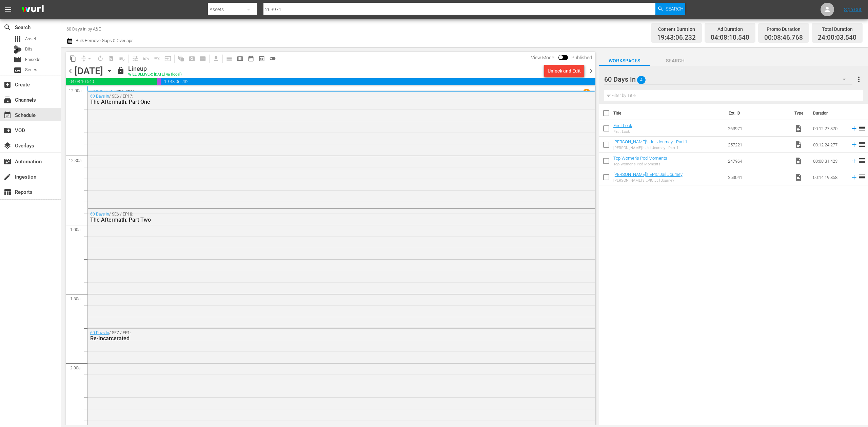 Image resolution: width=868 pixels, height=427 pixels. What do you see at coordinates (640, 164) in the screenshot?
I see `div: Top Women's Pod Moments` at bounding box center [640, 164].